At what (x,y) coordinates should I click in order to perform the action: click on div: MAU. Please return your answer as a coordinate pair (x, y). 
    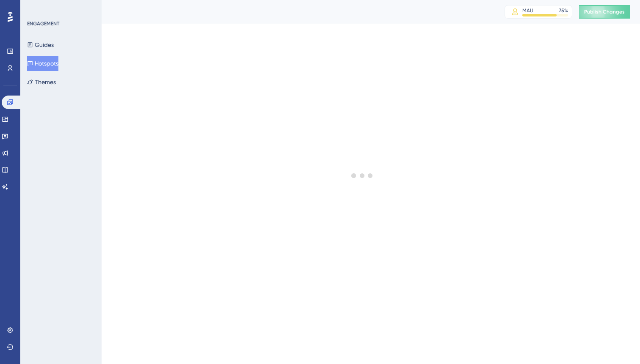
    Looking at the image, I should click on (528, 10).